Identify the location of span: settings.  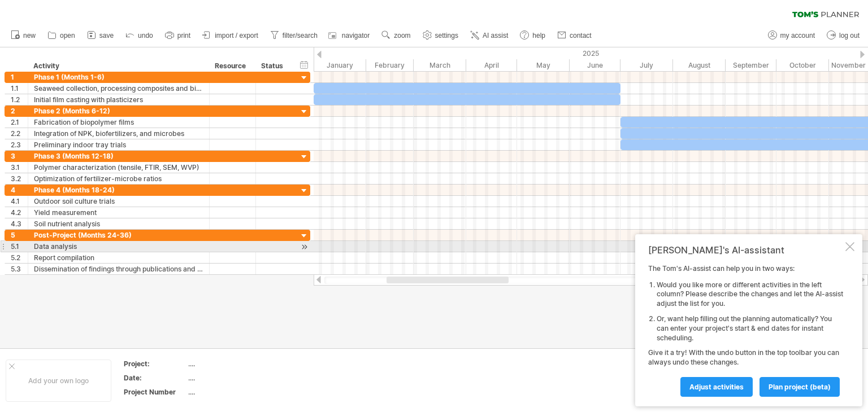
(446, 36).